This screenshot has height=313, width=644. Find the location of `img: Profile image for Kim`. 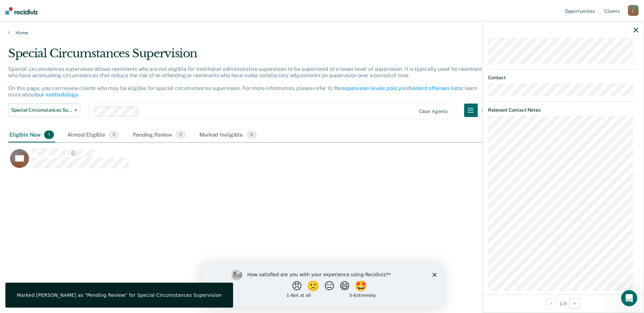

img: Profile image for Kim is located at coordinates (35, 12).